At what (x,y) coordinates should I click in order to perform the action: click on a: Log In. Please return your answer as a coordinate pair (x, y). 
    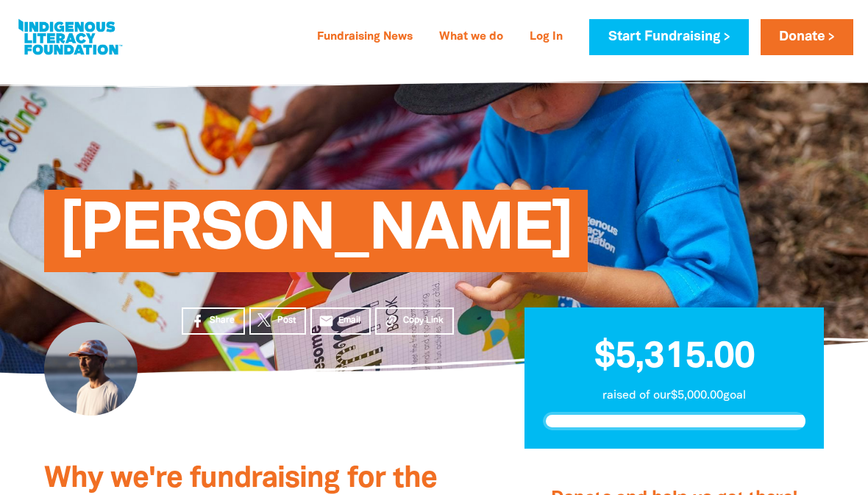
    Looking at the image, I should click on (546, 38).